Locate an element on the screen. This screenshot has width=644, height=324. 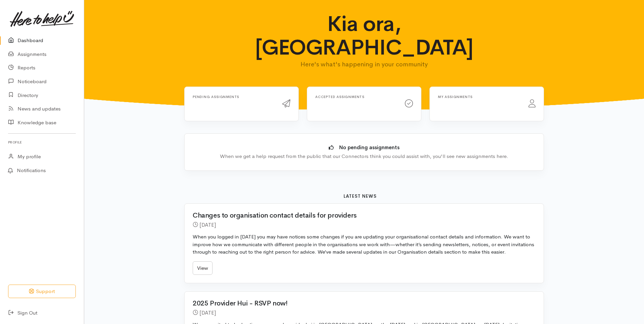
b: Latest news is located at coordinates (360, 196).